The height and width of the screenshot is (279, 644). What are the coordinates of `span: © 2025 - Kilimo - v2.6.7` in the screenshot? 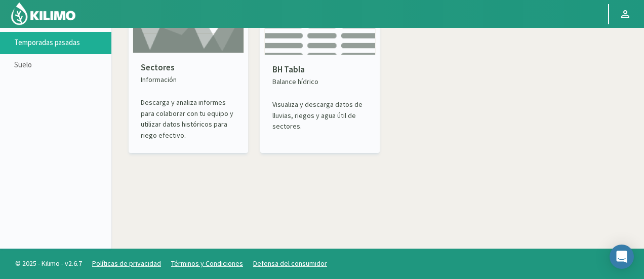 It's located at (49, 263).